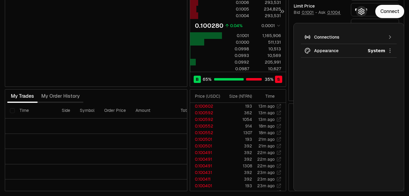 This screenshot has width=409, height=196. I want to click on div: 0.0993, so click(236, 55).